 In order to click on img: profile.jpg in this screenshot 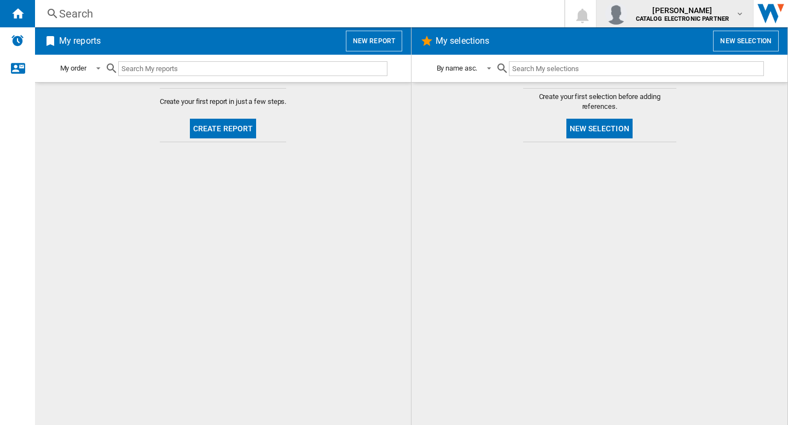, I will do `click(616, 14)`.